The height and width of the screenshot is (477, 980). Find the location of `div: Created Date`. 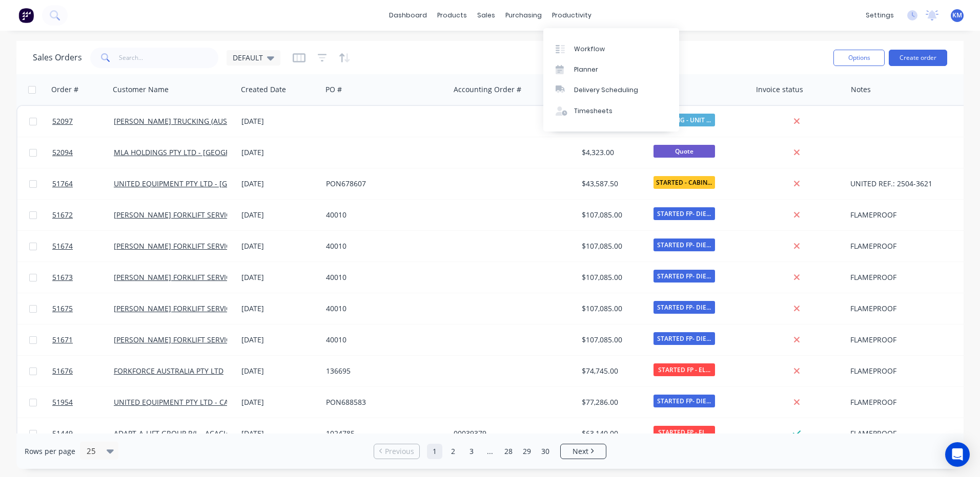

div: Created Date is located at coordinates (263, 90).